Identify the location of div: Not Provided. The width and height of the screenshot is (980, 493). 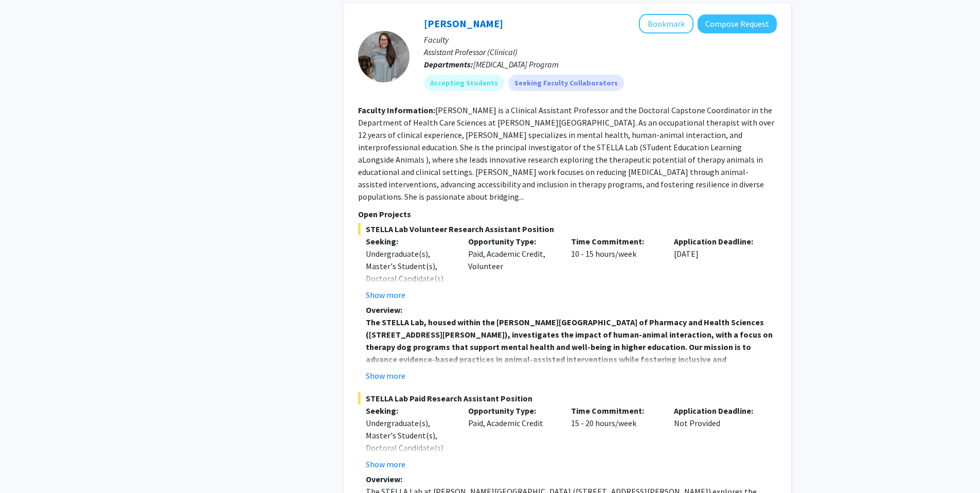
(718, 437).